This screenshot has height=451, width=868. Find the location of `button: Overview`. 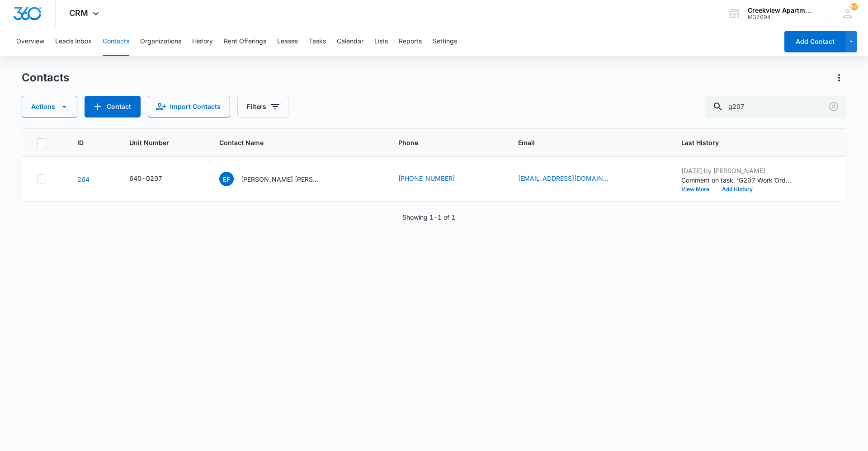

button: Overview is located at coordinates (31, 42).